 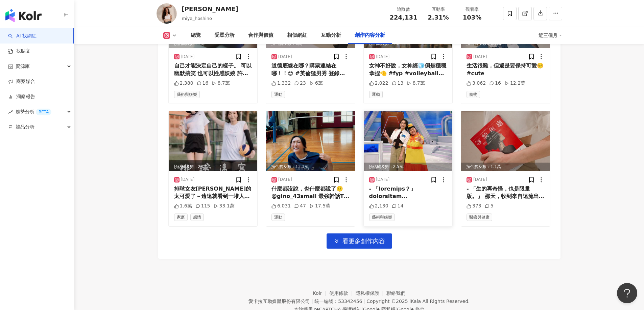 I want to click on img: logo, so click(x=23, y=15).